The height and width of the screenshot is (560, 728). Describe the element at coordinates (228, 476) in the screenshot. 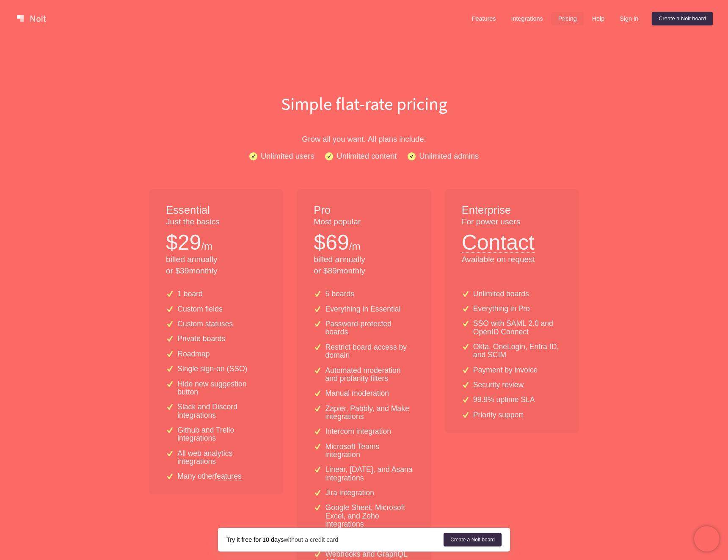

I see `a: features` at that location.